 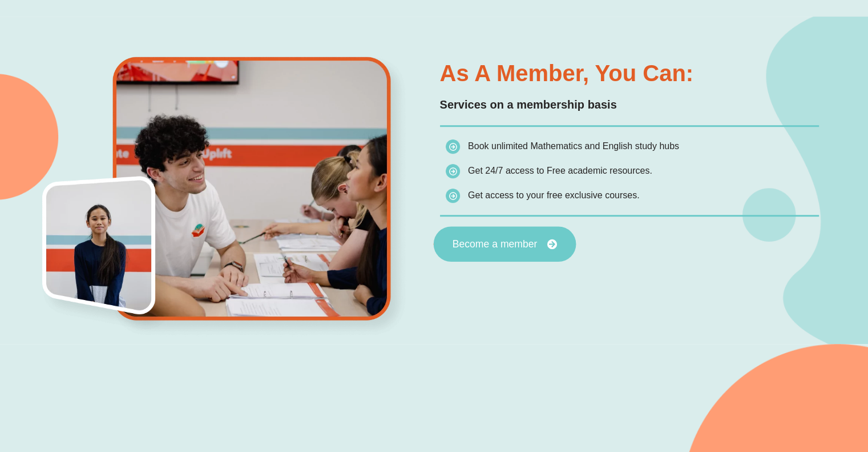 What do you see at coordinates (773, 387) in the screenshot?
I see `div: Chat Widget` at bounding box center [773, 387].